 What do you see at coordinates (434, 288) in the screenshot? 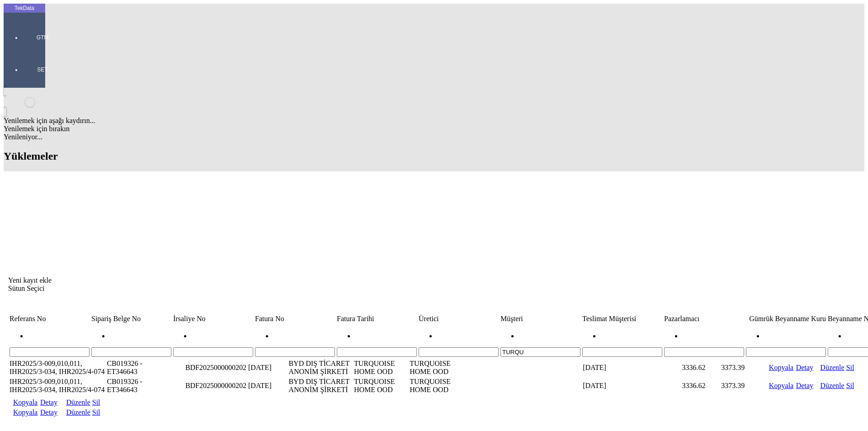
I see `div: Sütun Seçici` at bounding box center [434, 288].